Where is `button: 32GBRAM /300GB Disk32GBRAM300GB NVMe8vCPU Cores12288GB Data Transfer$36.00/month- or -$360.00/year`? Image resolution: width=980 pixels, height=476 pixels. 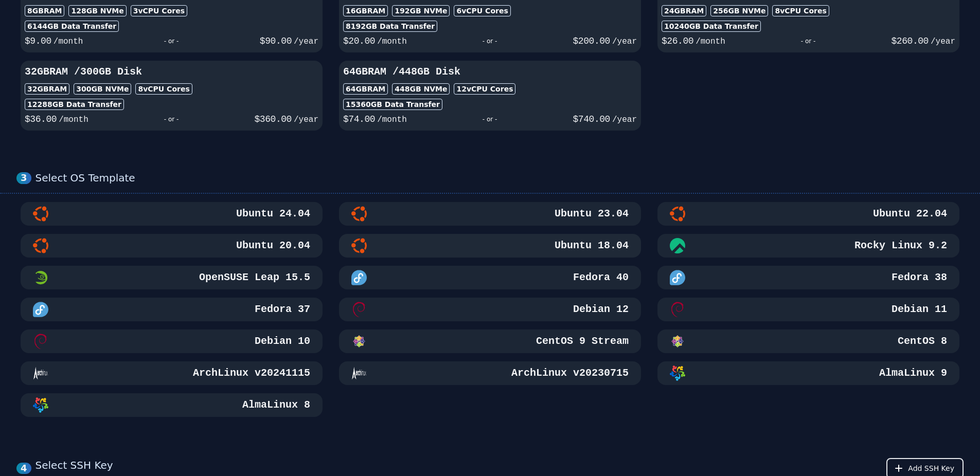
button: 32GBRAM /300GB Disk32GBRAM300GB NVMe8vCPU Cores12288GB Data Transfer$36.00/month- or -$360.00/year is located at coordinates (172, 95).